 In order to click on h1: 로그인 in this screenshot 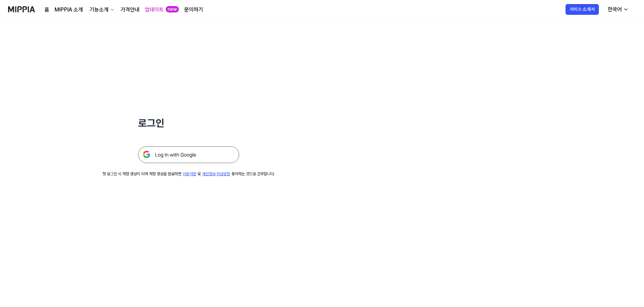, I will do `click(189, 123)`.